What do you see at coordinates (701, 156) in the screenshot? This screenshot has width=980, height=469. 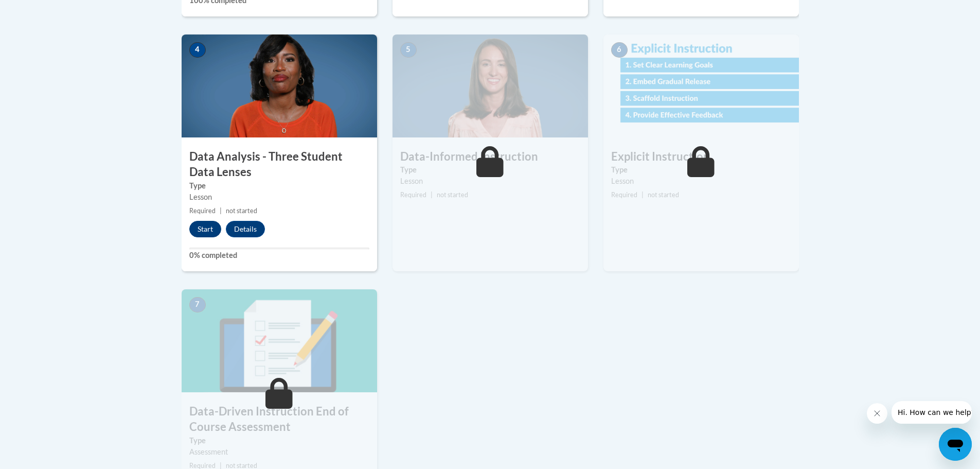 I see `h3: Explicit Instruction` at bounding box center [701, 156].